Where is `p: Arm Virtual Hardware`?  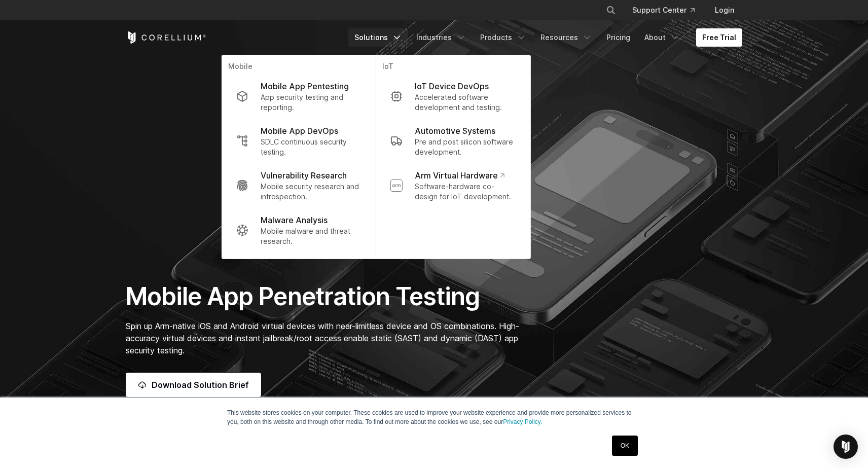 p: Arm Virtual Hardware is located at coordinates (460, 176).